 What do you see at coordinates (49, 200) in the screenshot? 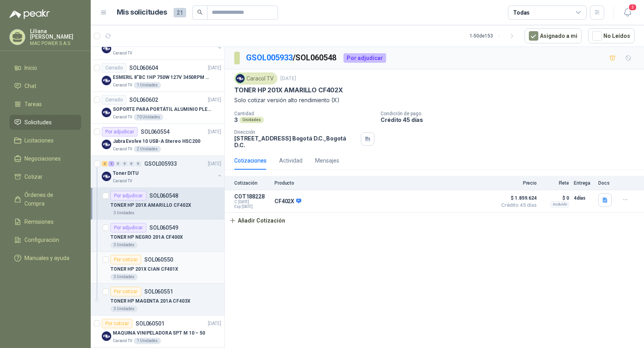
I see `span: Órdenes de Compra` at bounding box center [49, 200].